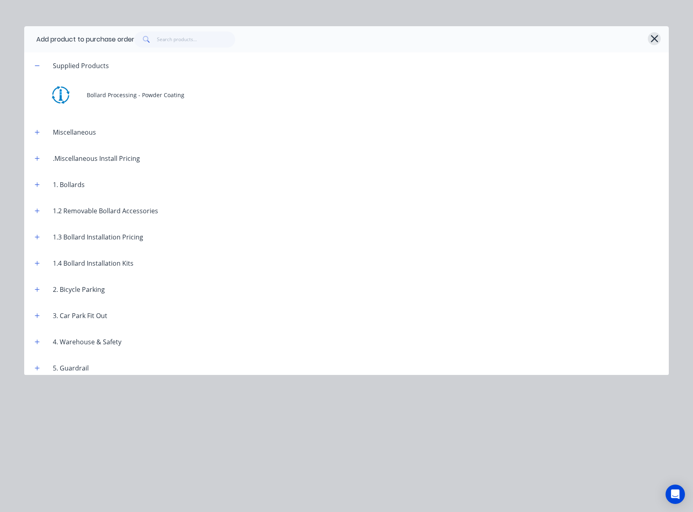 This screenshot has height=512, width=693. Describe the element at coordinates (105, 211) in the screenshot. I see `div: 1.2 Removable Bollard Accessories` at that location.